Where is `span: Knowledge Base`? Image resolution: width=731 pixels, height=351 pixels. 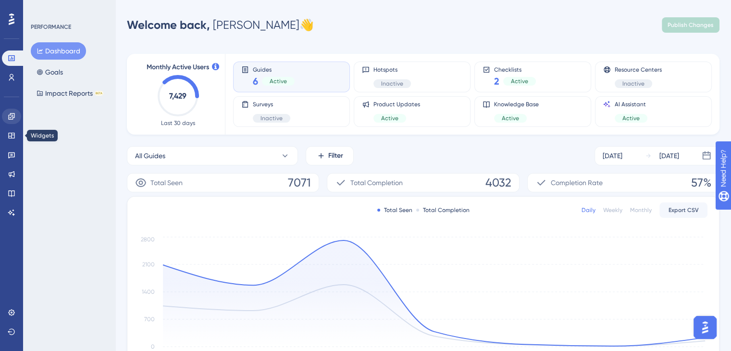 span: Knowledge Base is located at coordinates (516, 104).